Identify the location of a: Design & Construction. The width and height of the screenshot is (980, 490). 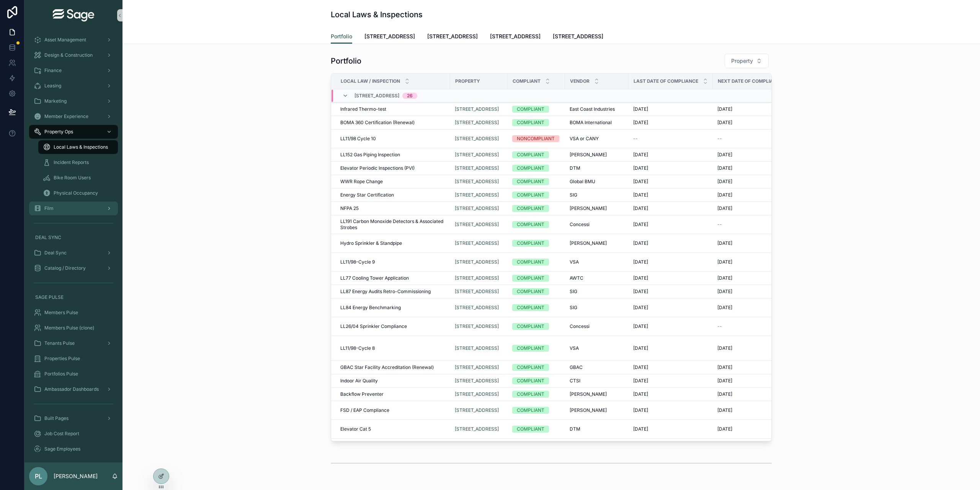
(74, 55).